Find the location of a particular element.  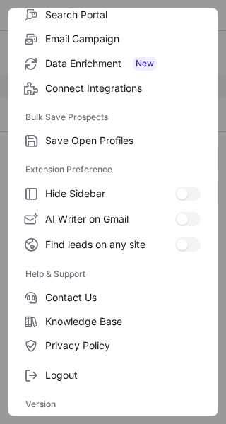

div: Version is located at coordinates (113, 404).